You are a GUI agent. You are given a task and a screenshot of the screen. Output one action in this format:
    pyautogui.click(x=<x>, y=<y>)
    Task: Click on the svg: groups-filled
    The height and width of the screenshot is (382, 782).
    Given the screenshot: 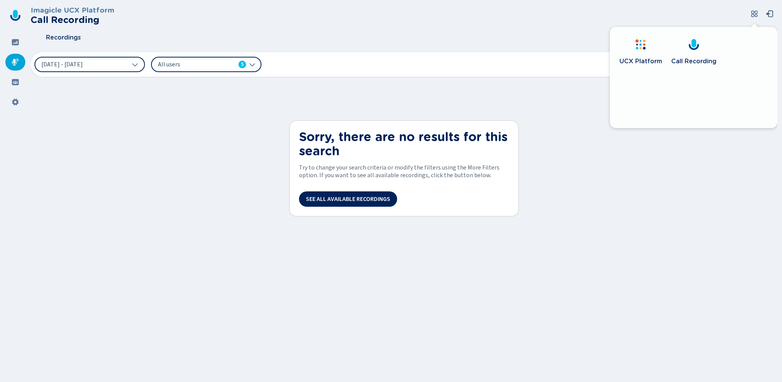 What is the action you would take?
    pyautogui.click(x=15, y=82)
    